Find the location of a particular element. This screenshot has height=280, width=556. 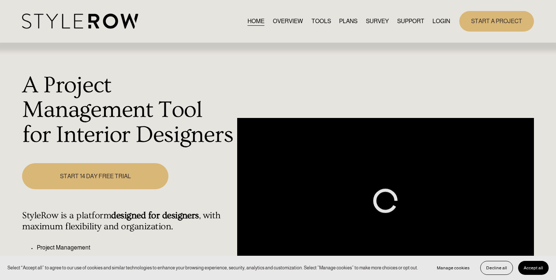

img: StyleRow is located at coordinates (80, 21).